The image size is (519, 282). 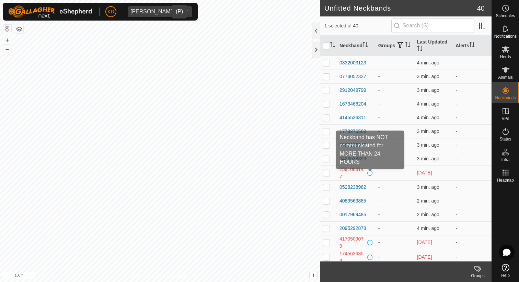 I want to click on a: Privacy Policy, so click(x=145, y=276).